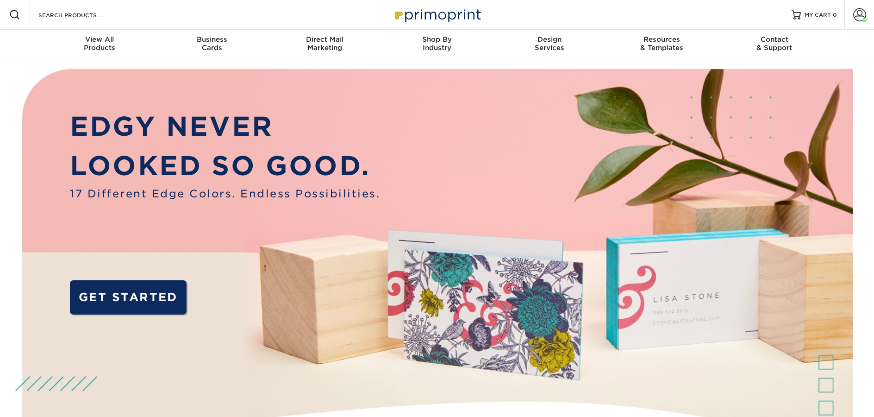 This screenshot has height=417, width=874. Describe the element at coordinates (325, 44) in the screenshot. I see `div: Marketing` at that location.